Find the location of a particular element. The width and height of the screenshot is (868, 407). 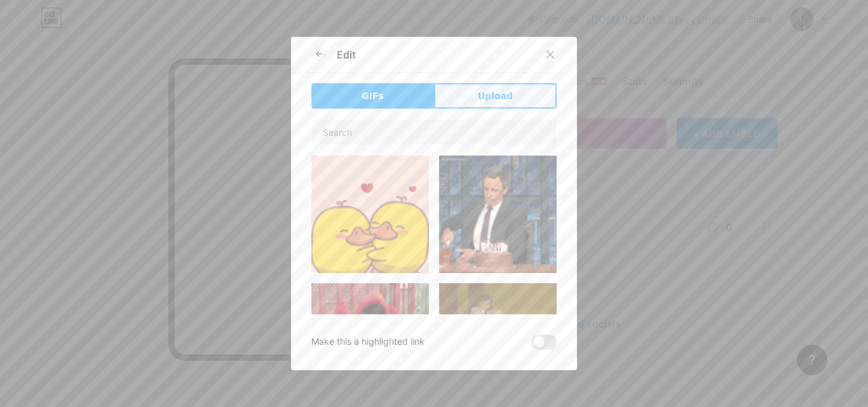

button: Upload is located at coordinates (495, 96).